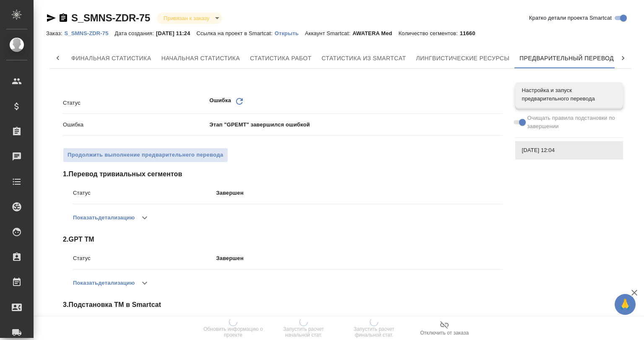 The height and width of the screenshot is (340, 644). I want to click on span: Запустить расчет финальной стат., so click(374, 332).